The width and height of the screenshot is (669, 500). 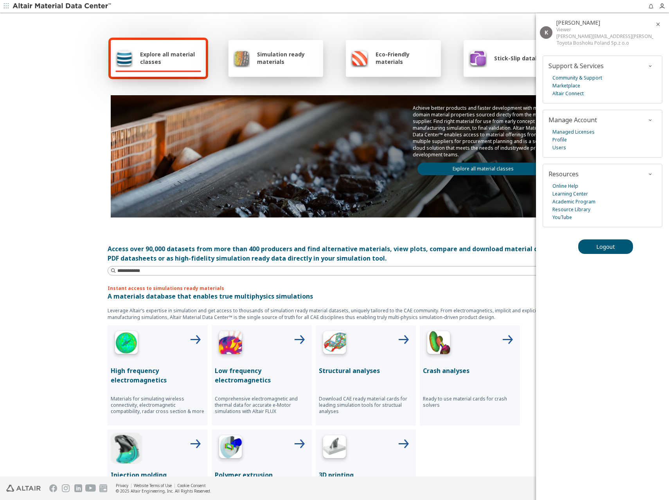 What do you see at coordinates (606, 246) in the screenshot?
I see `button: Logout` at bounding box center [606, 246].